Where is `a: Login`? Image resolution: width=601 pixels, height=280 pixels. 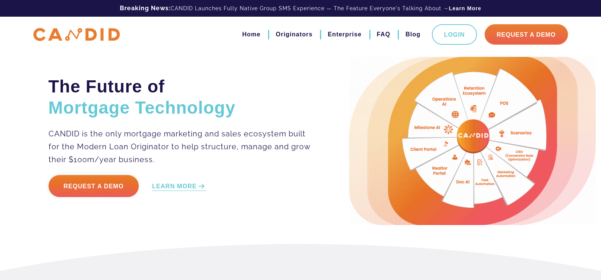
a: Login is located at coordinates (455, 35).